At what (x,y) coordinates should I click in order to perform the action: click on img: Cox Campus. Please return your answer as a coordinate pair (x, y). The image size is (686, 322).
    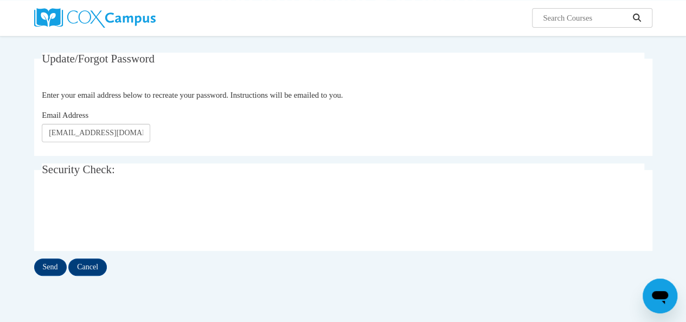
    Looking at the image, I should click on (95, 18).